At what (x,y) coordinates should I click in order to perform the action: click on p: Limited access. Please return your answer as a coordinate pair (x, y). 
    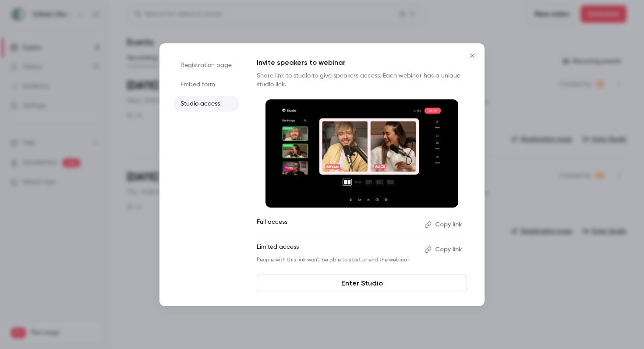
    Looking at the image, I should click on (336, 250).